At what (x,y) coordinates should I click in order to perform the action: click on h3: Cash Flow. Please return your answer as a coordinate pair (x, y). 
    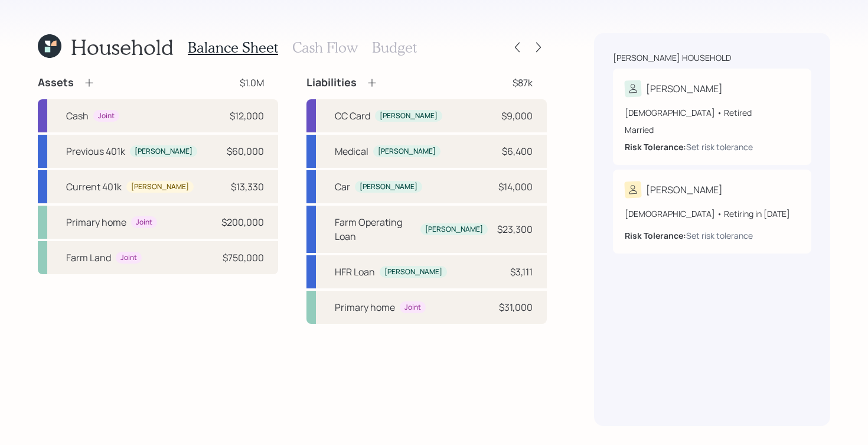
    Looking at the image, I should click on (324, 47).